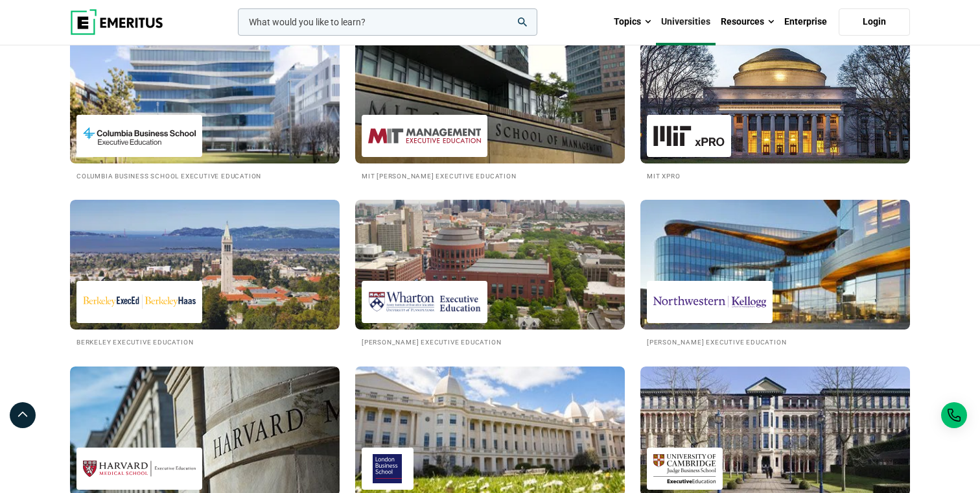 Image resolution: width=980 pixels, height=493 pixels. I want to click on input: woocommerce-product-search-field-0, so click(388, 22).